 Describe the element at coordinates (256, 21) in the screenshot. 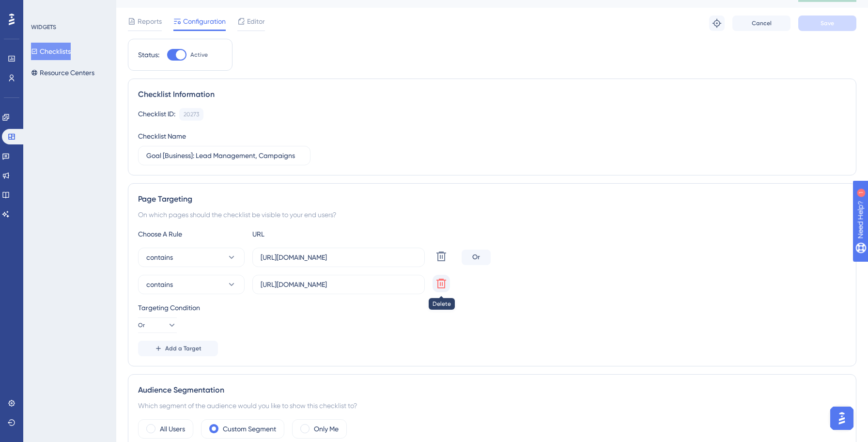

I see `span: Editor` at that location.